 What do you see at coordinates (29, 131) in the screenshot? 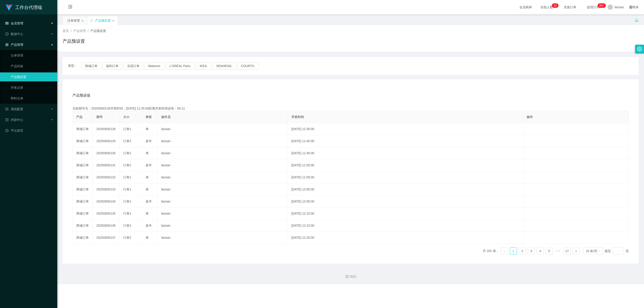
I see `a: 图标: dashboard平台首页` at bounding box center [29, 131].